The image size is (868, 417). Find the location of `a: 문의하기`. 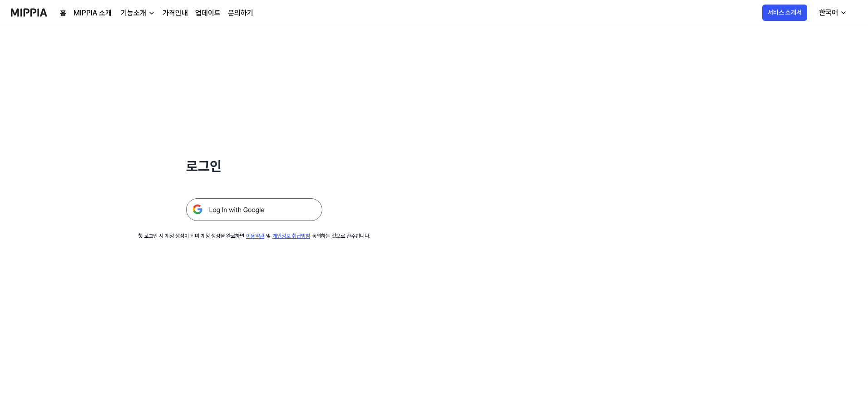

a: 문의하기 is located at coordinates (241, 13).